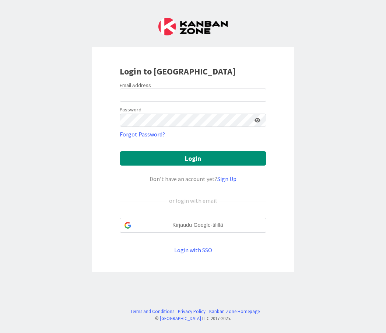 This screenshot has height=333, width=386. Describe the element at coordinates (234, 311) in the screenshot. I see `a: Kanban Zone Homepage` at that location.